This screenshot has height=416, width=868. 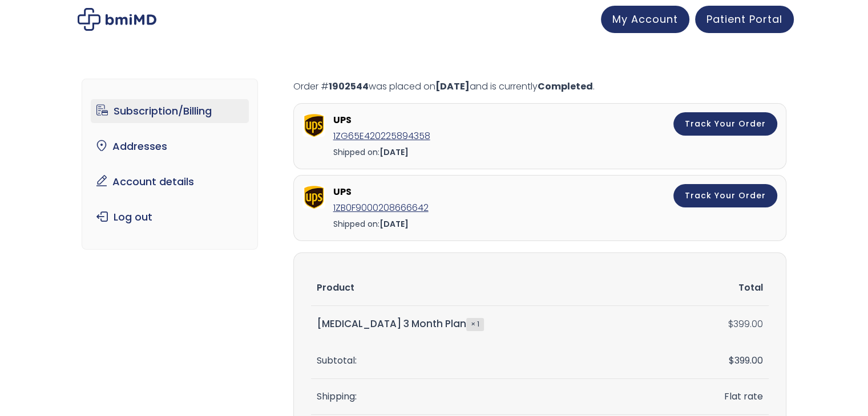 What do you see at coordinates (382, 136) in the screenshot?
I see `a: 1ZG65E420225894358` at bounding box center [382, 136].